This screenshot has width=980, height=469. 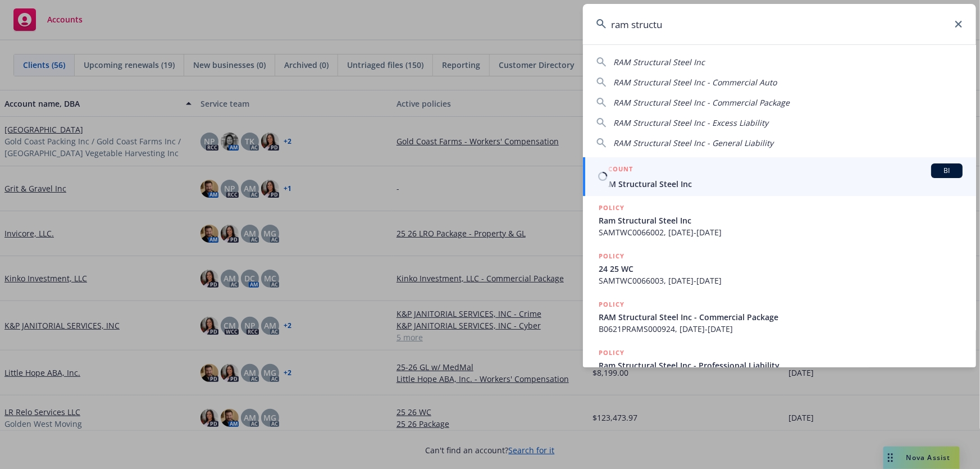 I want to click on h5: ACCOUNT, so click(x=615, y=170).